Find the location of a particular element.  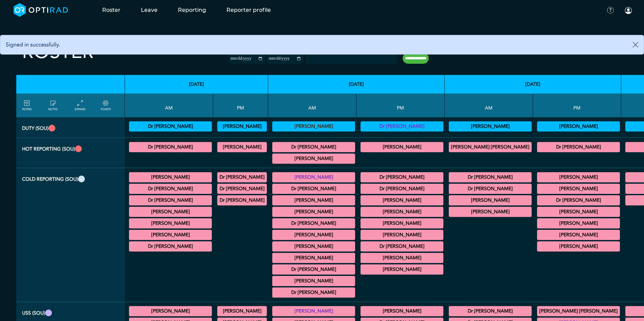

div: General MRI 09:30 - 11:00 is located at coordinates (314, 235).